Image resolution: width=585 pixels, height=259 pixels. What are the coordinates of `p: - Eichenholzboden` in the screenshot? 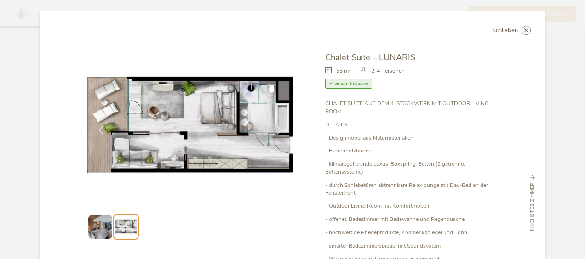 It's located at (411, 151).